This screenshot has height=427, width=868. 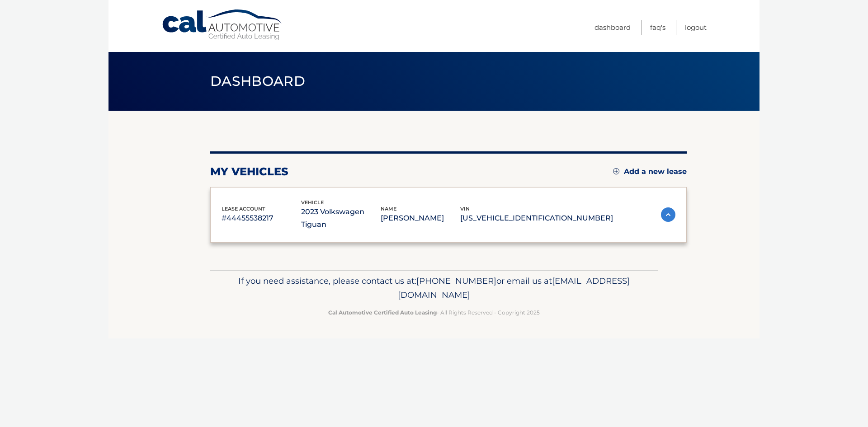 What do you see at coordinates (383, 312) in the screenshot?
I see `strong: Cal Automotive Certified Auto Leasing` at bounding box center [383, 312].